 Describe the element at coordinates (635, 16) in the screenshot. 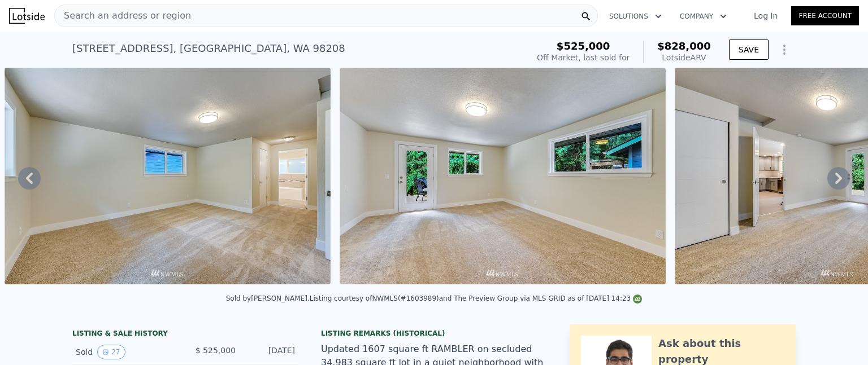

I see `button: Solutions` at that location.